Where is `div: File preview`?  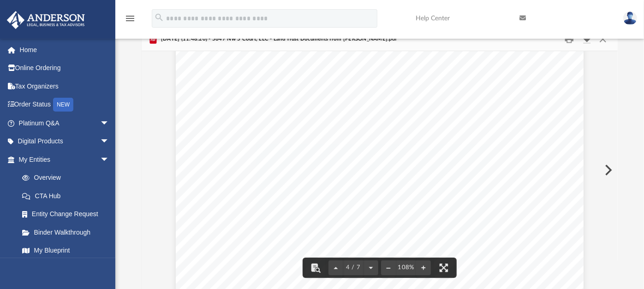 div: File preview is located at coordinates (379, 170).